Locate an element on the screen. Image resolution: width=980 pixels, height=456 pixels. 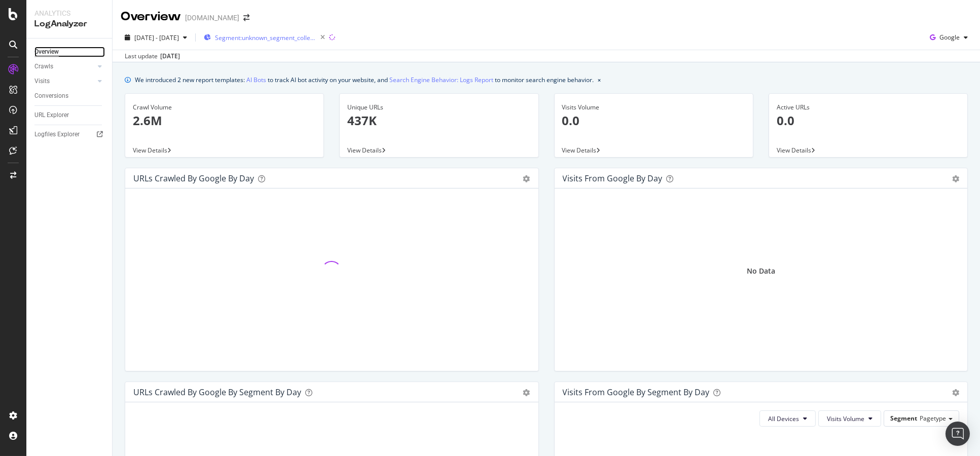
span: Segment: unknown_segment_collection/* is located at coordinates (266, 38).